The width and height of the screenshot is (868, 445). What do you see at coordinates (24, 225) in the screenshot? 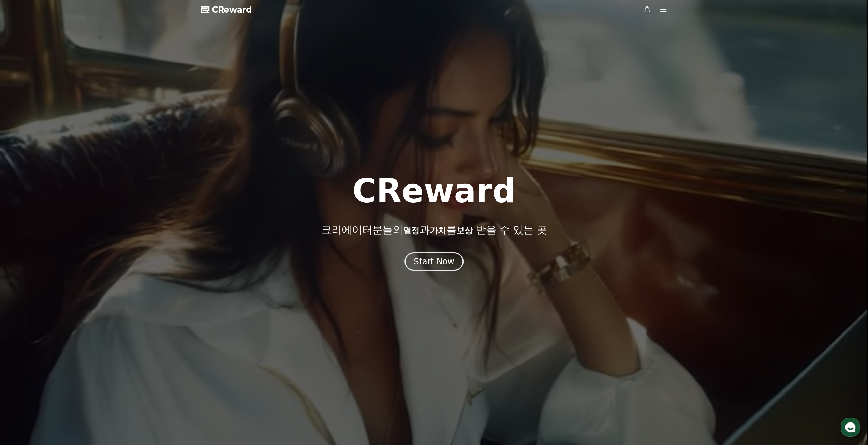
I see `a: 홈` at bounding box center [24, 225].